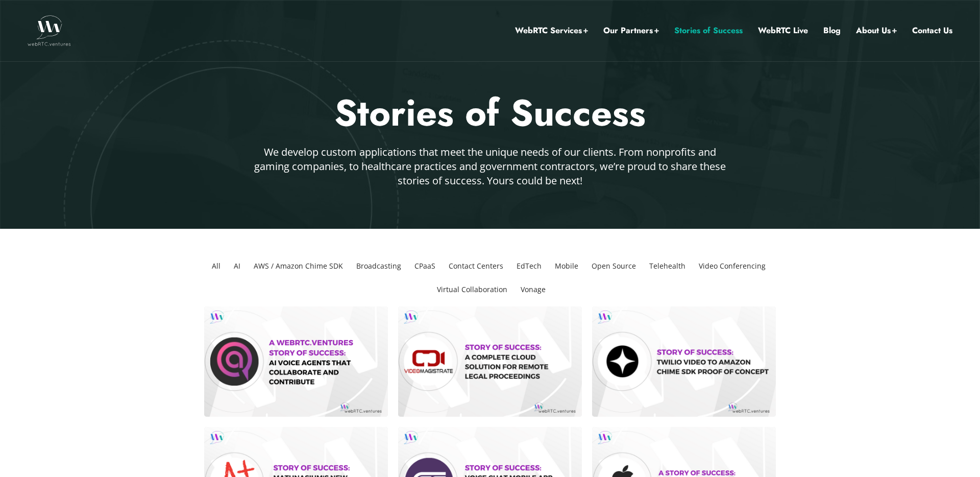 This screenshot has height=477, width=980. What do you see at coordinates (424, 266) in the screenshot?
I see `li: CPaaS` at bounding box center [424, 266].